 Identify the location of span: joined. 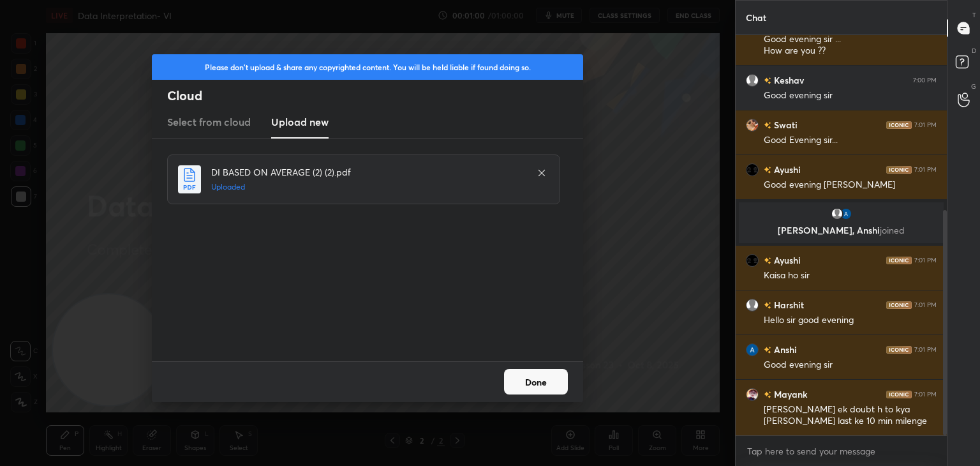
(891, 229).